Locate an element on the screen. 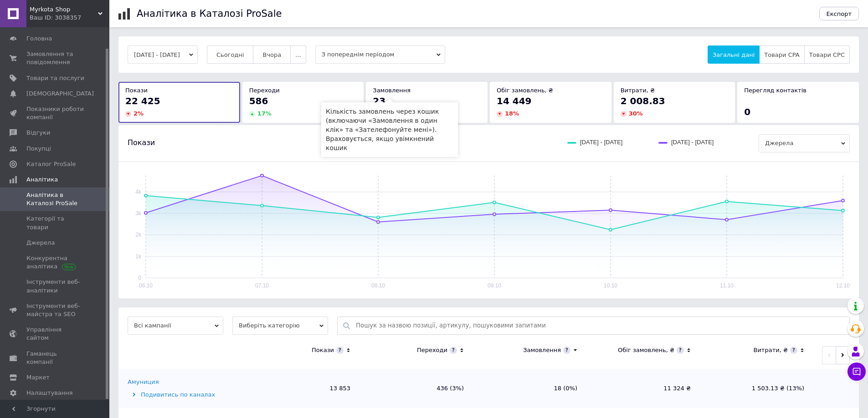 This screenshot has width=868, height=418. span: Інструменти веб-аналітики is located at coordinates (55, 287).